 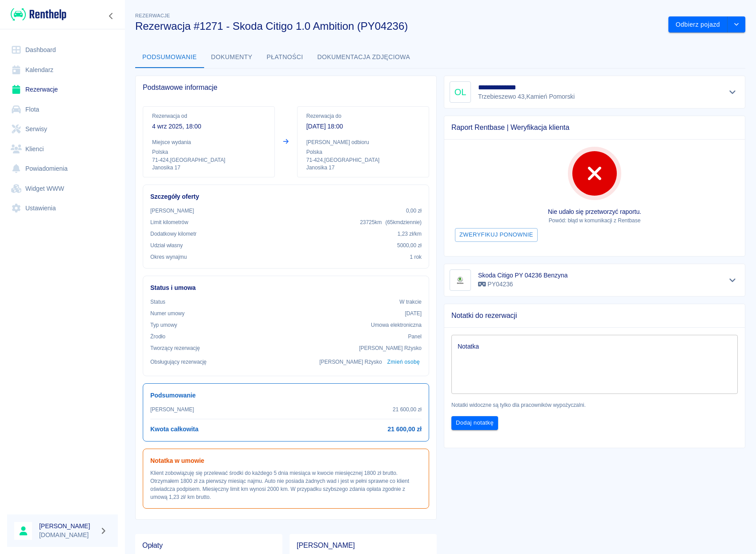 I want to click on button: drop-down, so click(x=737, y=24).